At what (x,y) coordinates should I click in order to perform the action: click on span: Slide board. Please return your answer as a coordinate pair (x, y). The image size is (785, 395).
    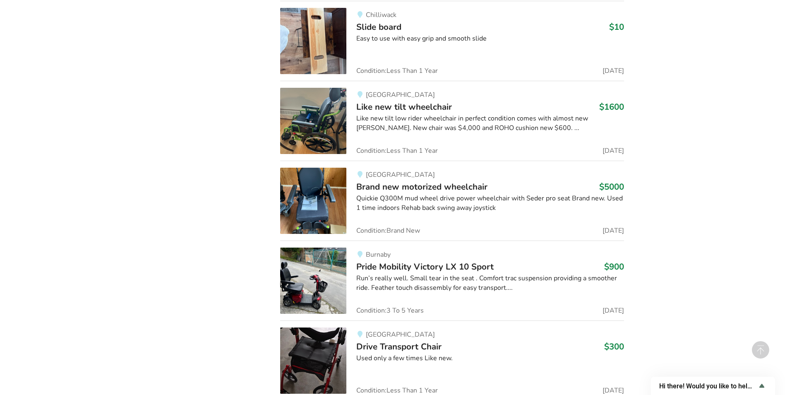
    Looking at the image, I should click on (378, 27).